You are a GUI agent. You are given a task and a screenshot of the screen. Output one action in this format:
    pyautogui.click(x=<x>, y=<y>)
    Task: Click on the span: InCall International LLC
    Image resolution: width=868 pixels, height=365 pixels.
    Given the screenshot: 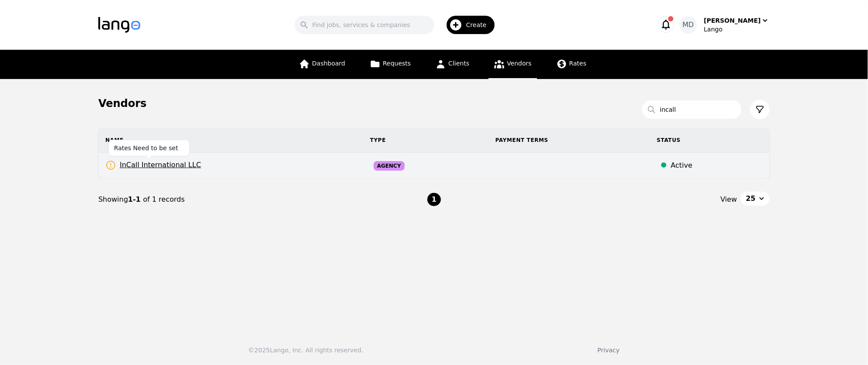 What is the action you would take?
    pyautogui.click(x=153, y=165)
    